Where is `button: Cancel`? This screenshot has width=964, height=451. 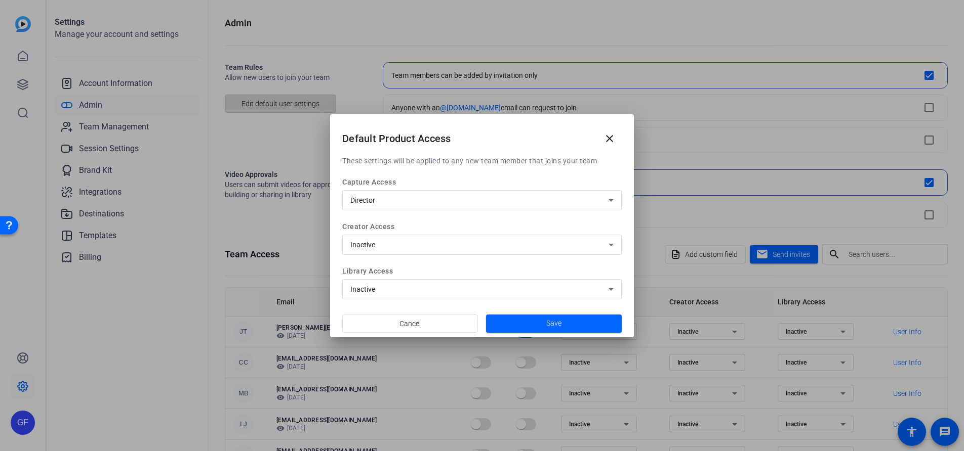 button: Cancel is located at coordinates (410, 324).